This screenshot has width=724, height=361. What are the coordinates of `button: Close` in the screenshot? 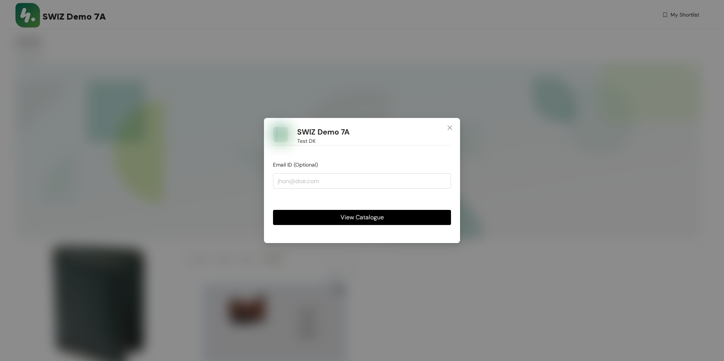 It's located at (450, 128).